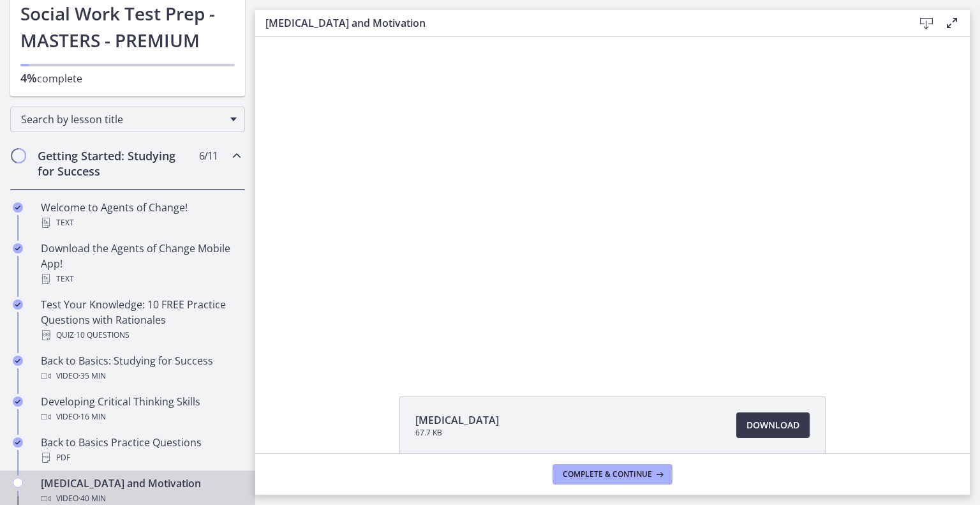  What do you see at coordinates (612, 474) in the screenshot?
I see `button: Complete & continue` at bounding box center [612, 474].